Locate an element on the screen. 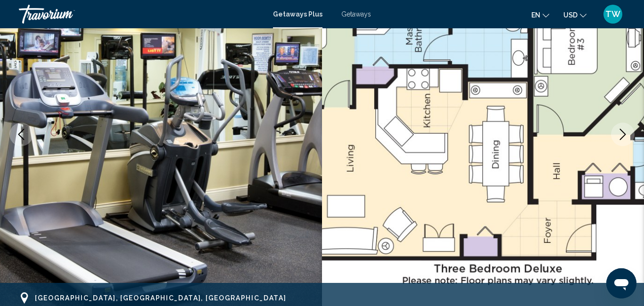 The height and width of the screenshot is (306, 644). a: Travorium is located at coordinates (141, 14).